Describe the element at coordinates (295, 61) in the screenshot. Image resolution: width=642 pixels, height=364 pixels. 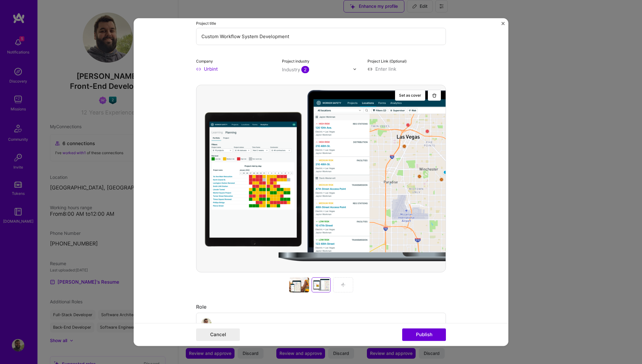
I see `label: Project industry` at that location.